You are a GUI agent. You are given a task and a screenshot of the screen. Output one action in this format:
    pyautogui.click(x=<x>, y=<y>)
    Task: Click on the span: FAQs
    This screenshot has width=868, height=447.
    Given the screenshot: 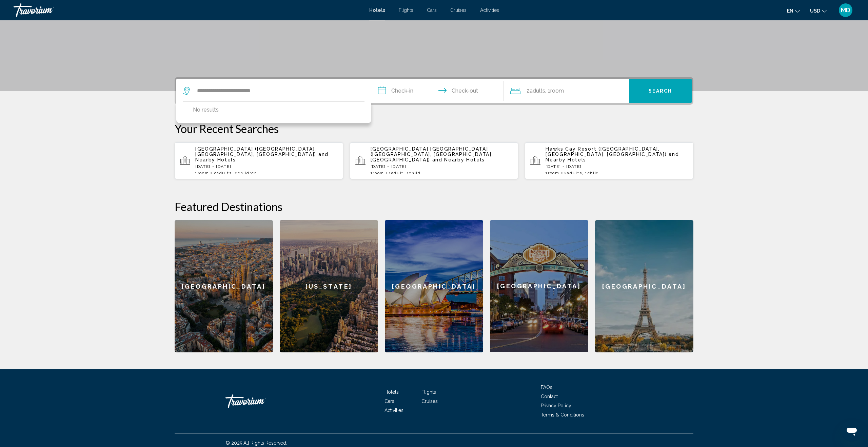 What is the action you would take?
    pyautogui.click(x=546, y=387)
    